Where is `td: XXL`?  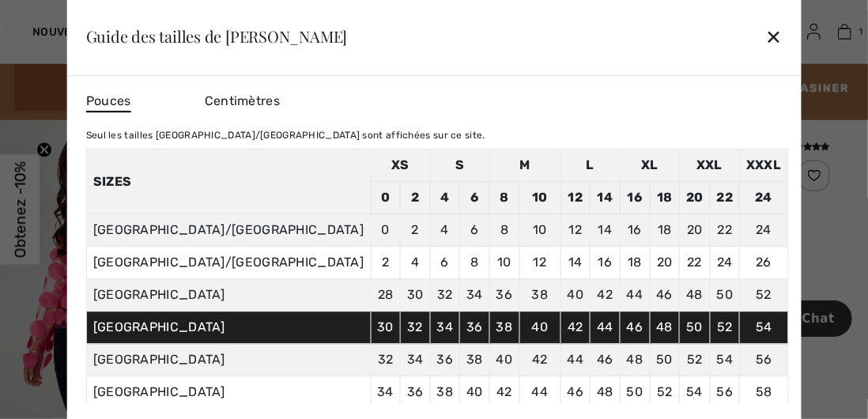
td: XXL is located at coordinates (710, 165).